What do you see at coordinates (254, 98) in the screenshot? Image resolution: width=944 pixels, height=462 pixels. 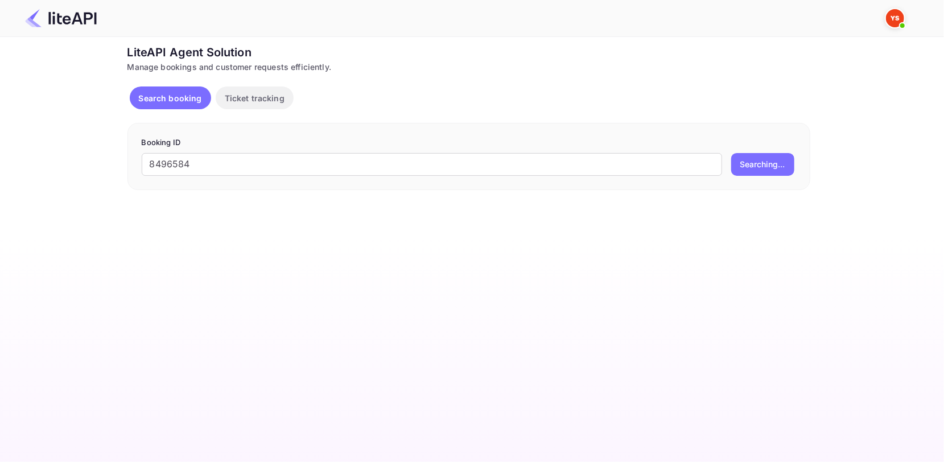 I see `p: Ticket tracking` at bounding box center [254, 98].